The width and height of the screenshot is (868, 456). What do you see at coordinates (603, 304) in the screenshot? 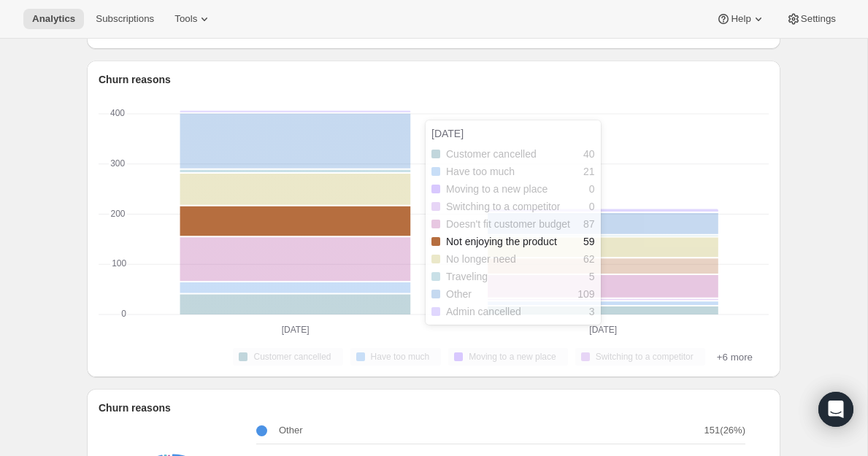
I see `rect: Have too much-1 7` at bounding box center [603, 304].